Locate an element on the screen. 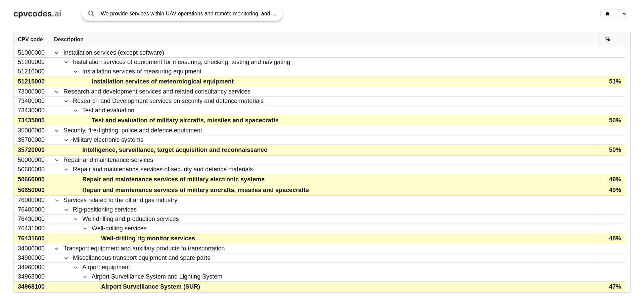  div: 51200000 is located at coordinates (32, 62).